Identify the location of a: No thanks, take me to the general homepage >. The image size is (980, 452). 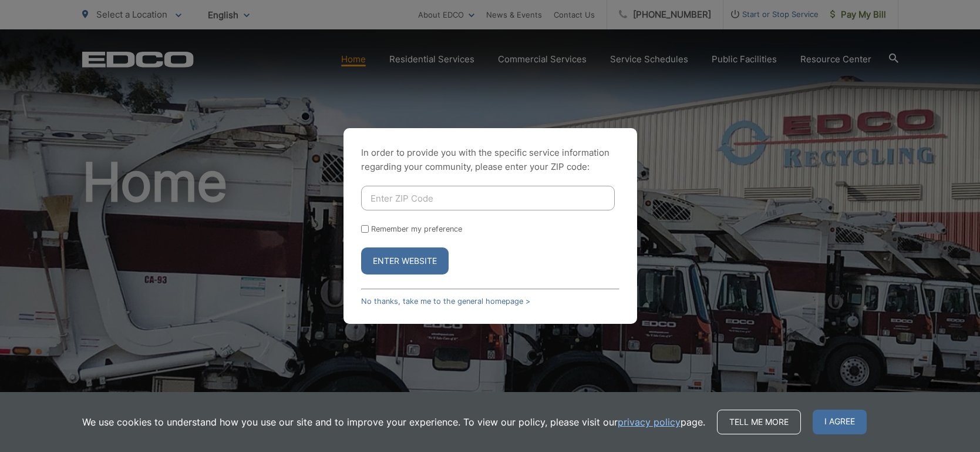
(445, 301).